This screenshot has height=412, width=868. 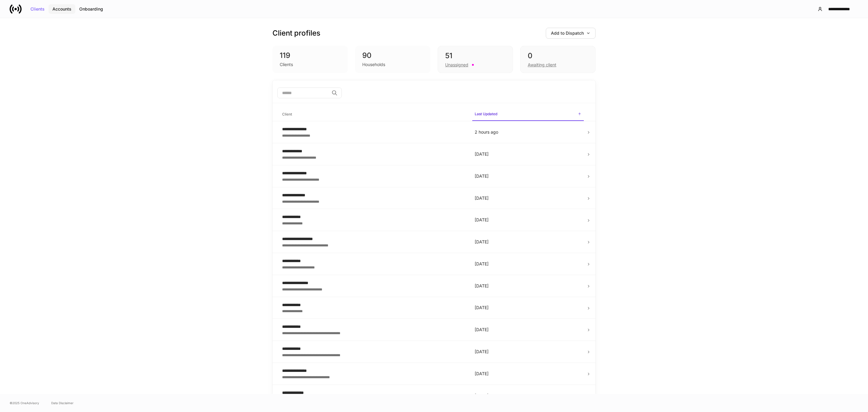 What do you see at coordinates (37, 9) in the screenshot?
I see `button: Clients` at bounding box center [37, 9].